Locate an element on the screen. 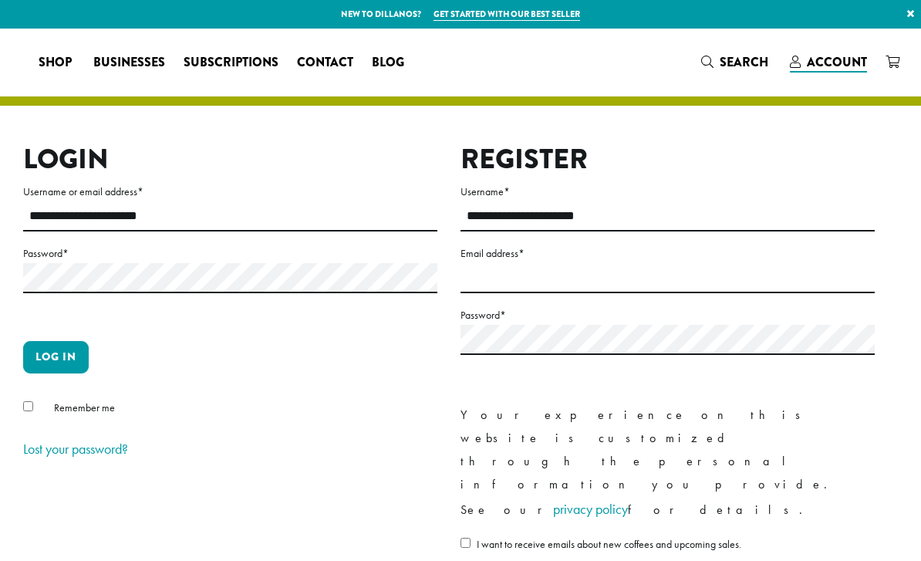 The width and height of the screenshot is (921, 561). span: Businesses is located at coordinates (129, 63).